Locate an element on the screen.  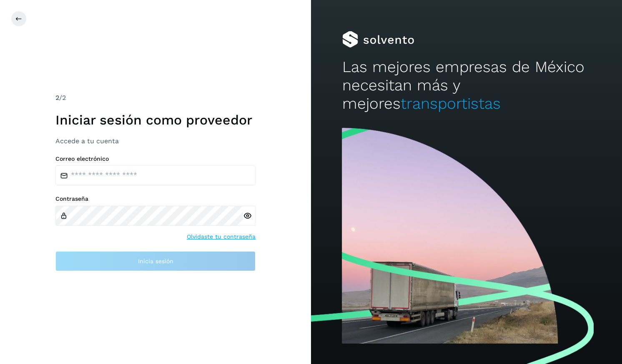
span: 2 is located at coordinates (57, 97).